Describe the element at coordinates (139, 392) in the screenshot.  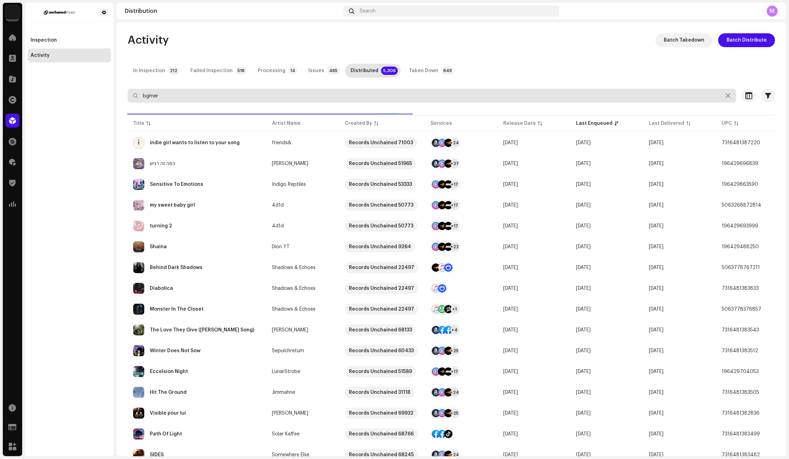
I see `img: d3648818-5e8b-43c2-95c5-8e34347f7b1d` at that location.